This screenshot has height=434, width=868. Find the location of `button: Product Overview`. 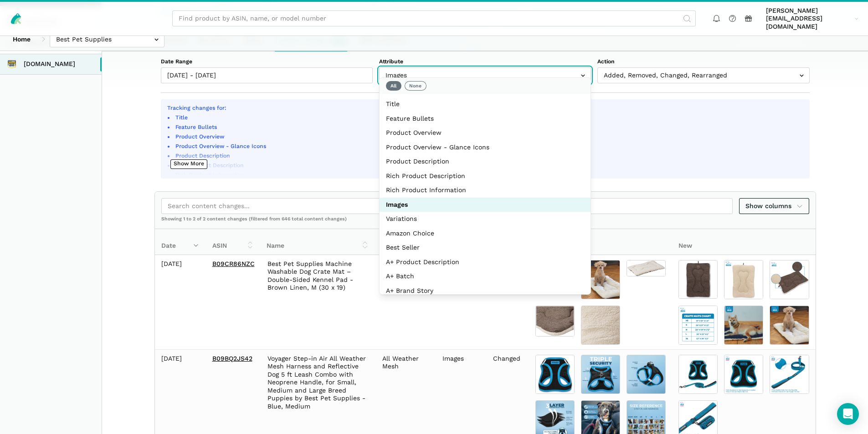

button: Product Overview is located at coordinates (485, 133).